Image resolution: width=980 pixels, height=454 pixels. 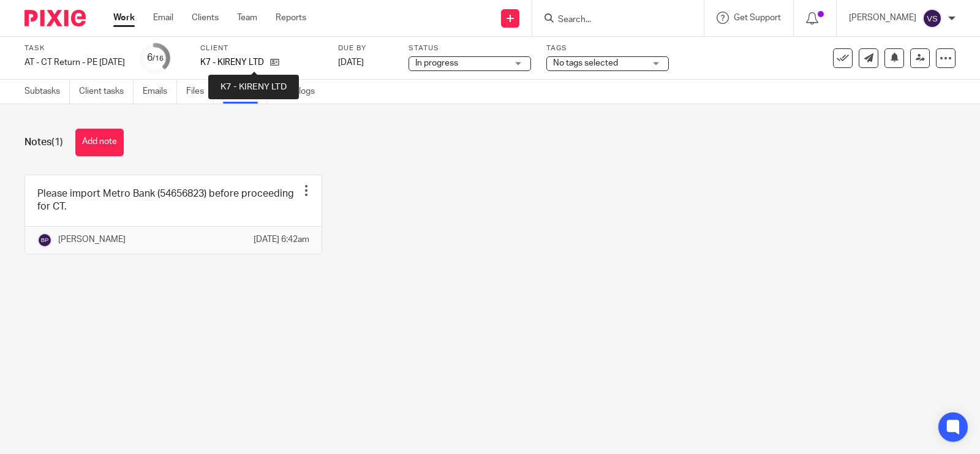 I want to click on label: Status, so click(x=470, y=48).